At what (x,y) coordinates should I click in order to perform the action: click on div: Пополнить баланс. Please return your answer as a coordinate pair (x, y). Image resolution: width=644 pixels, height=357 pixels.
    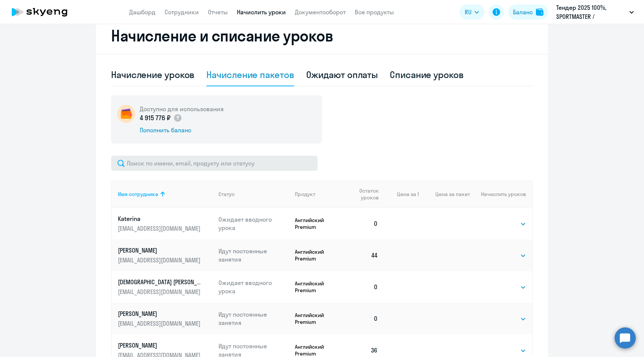
    Looking at the image, I should click on (182, 130).